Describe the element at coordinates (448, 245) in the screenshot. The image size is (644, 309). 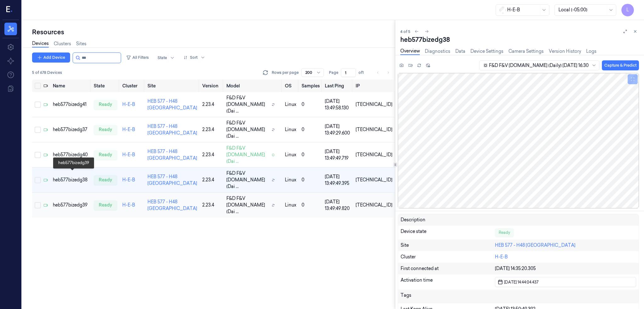
I see `div: Site` at that location.